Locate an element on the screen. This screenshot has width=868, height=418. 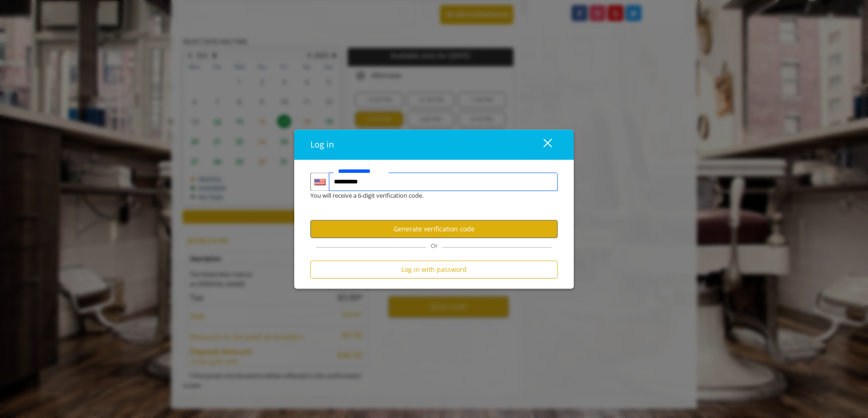
div: Country is located at coordinates (320, 182).